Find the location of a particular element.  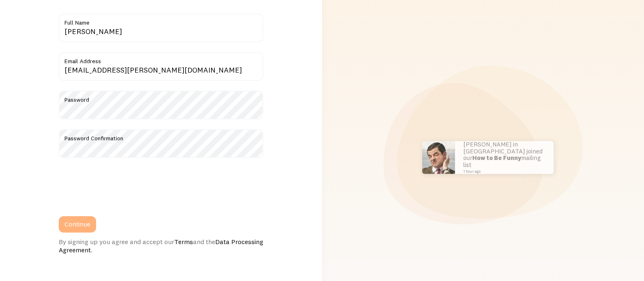

label: Email Address is located at coordinates (161, 59).